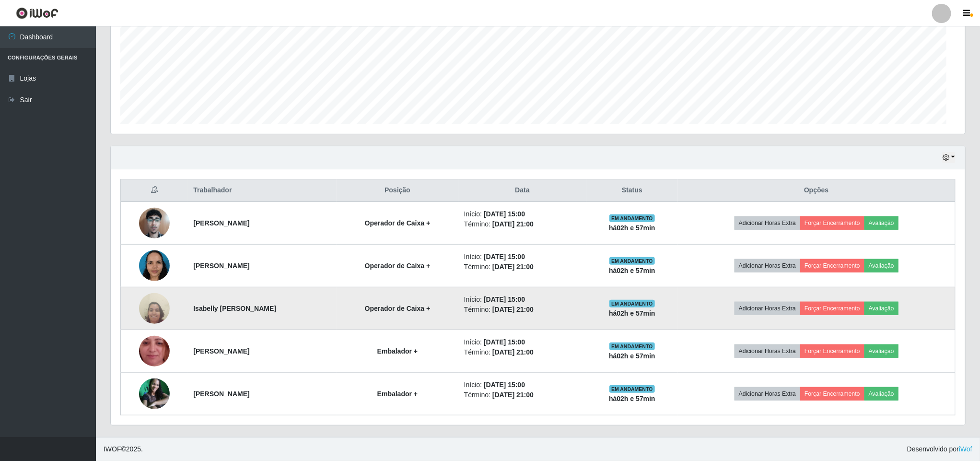  I want to click on img: 1743109633482.jpeg, so click(154, 394).